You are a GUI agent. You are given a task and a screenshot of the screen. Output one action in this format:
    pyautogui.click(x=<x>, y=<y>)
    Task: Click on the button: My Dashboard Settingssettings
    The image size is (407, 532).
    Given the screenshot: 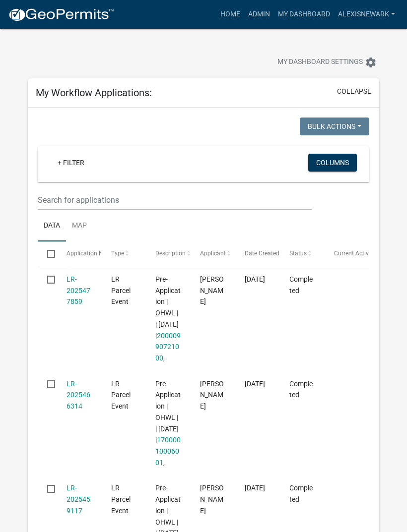 What is the action you would take?
    pyautogui.click(x=327, y=62)
    